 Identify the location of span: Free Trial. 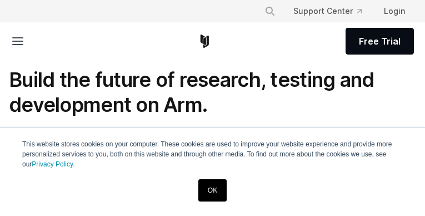
(380, 41).